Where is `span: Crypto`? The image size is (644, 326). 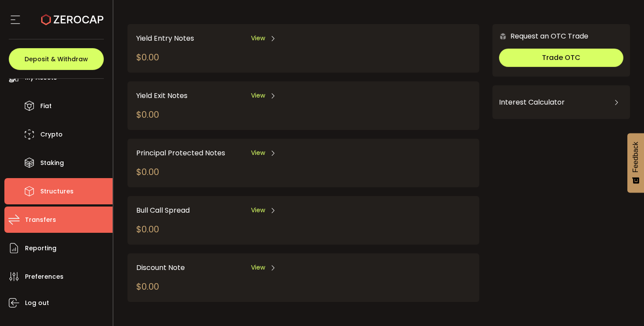
span: Crypto is located at coordinates (51, 134).